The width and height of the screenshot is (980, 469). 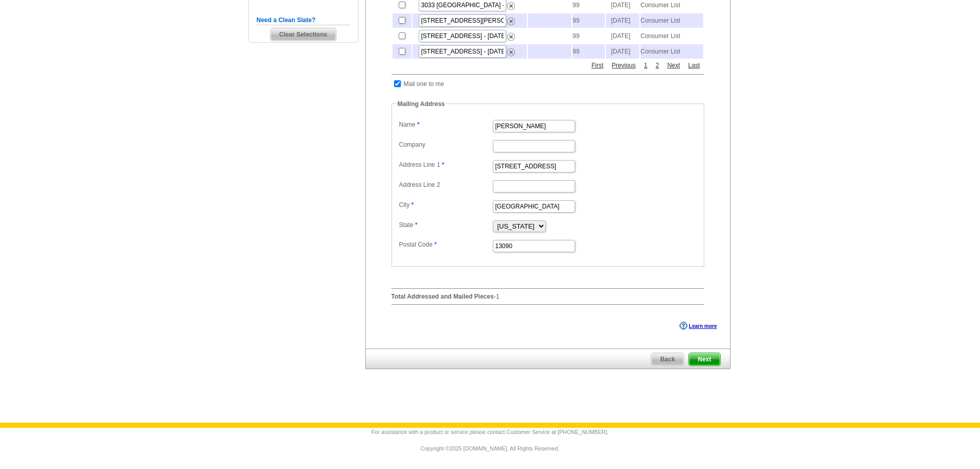 What do you see at coordinates (704, 359) in the screenshot?
I see `span: Next` at bounding box center [704, 359].